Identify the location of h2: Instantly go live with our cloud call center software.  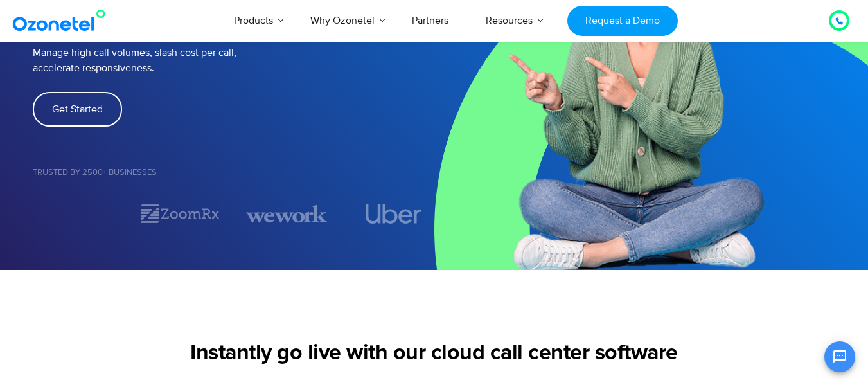
(434, 353).